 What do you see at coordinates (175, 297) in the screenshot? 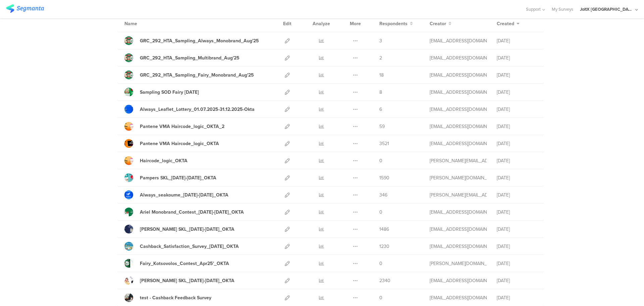
I see `div: test - Cashback Feedback Survey` at bounding box center [175, 297].